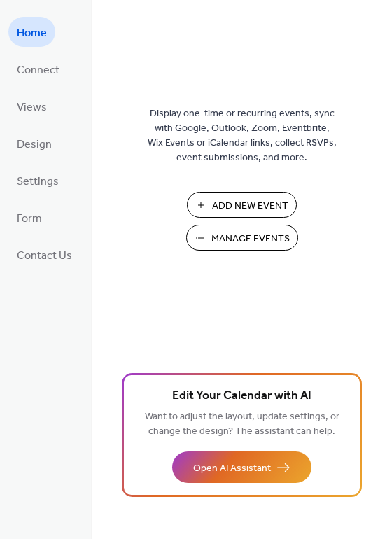 This screenshot has width=392, height=539. What do you see at coordinates (250, 205) in the screenshot?
I see `span: Add New Event` at bounding box center [250, 205].